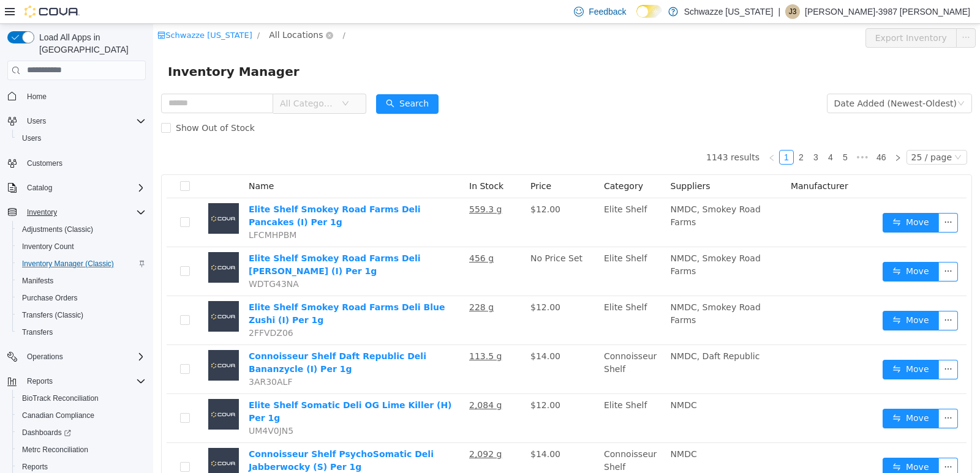  What do you see at coordinates (31, 139) in the screenshot?
I see `a: Users` at bounding box center [31, 139].